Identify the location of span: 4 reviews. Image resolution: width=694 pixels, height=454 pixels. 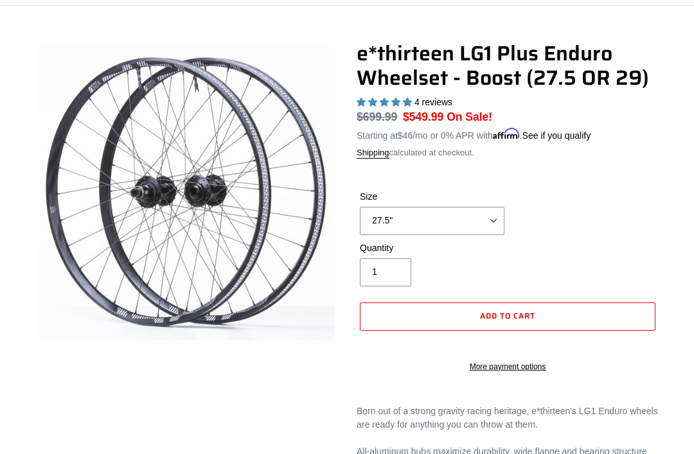
(433, 102).